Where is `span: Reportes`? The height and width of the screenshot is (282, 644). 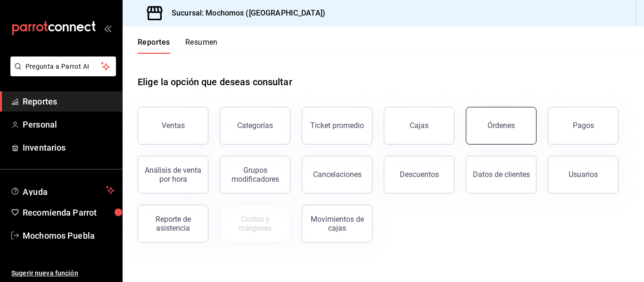 span: Reportes is located at coordinates (68, 101).